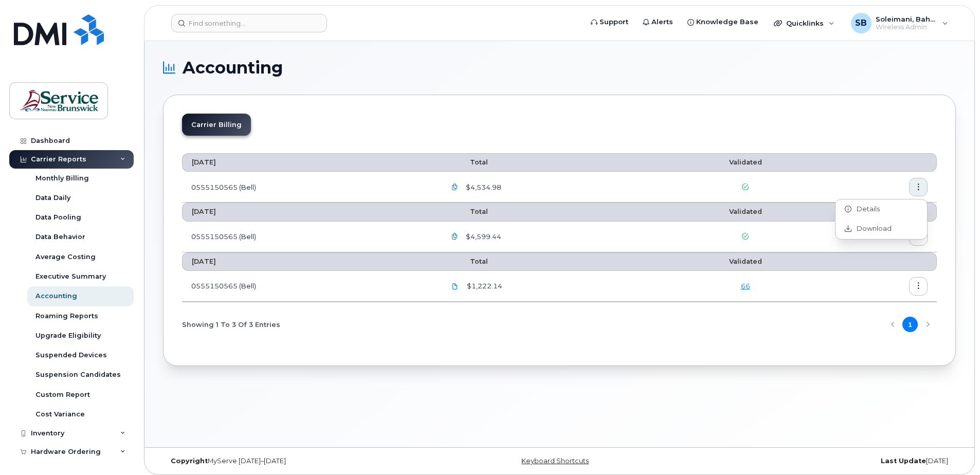  What do you see at coordinates (865, 210) in the screenshot?
I see `span: Details` at bounding box center [865, 210].